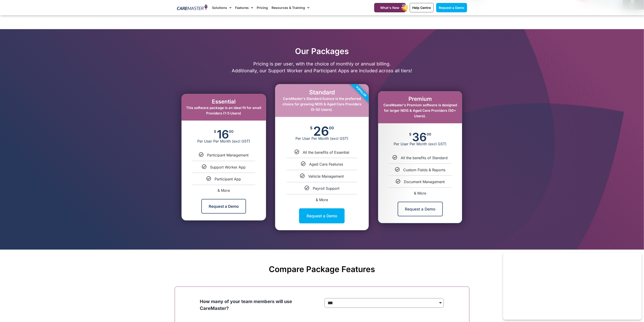  Describe the element at coordinates (326, 164) in the screenshot. I see `a: Aged Care Features` at that location.